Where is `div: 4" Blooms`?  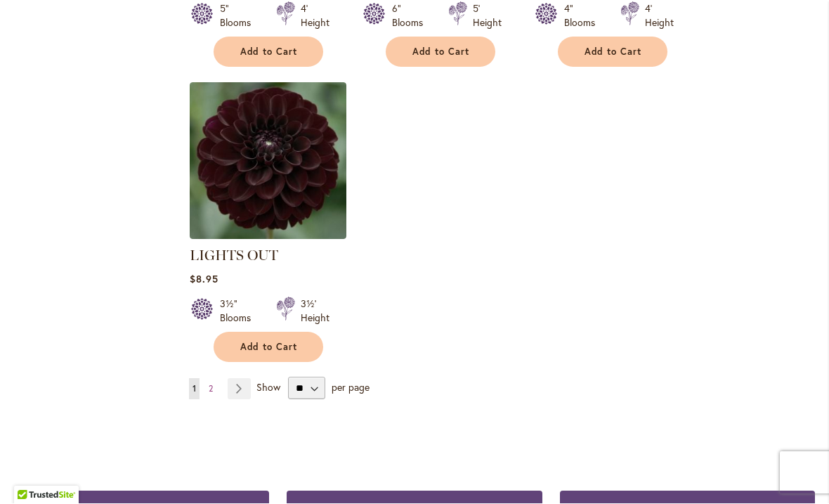
div: 4" Blooms is located at coordinates (584, 16).